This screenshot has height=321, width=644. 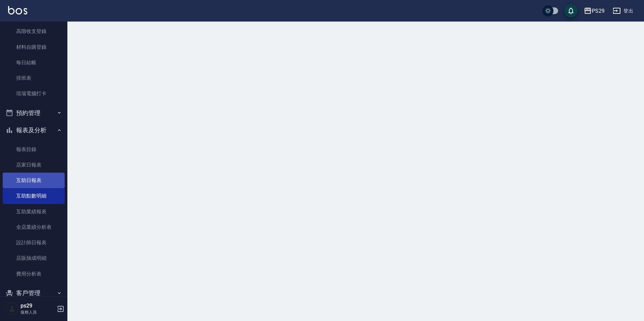 What do you see at coordinates (34, 243) in the screenshot?
I see `a: 設計師日報表` at bounding box center [34, 243].